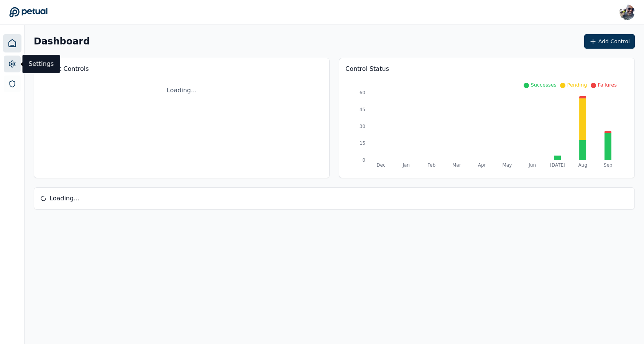 The width and height of the screenshot is (644, 344). Describe the element at coordinates (380, 165) in the screenshot. I see `tspan: Dec` at that location.